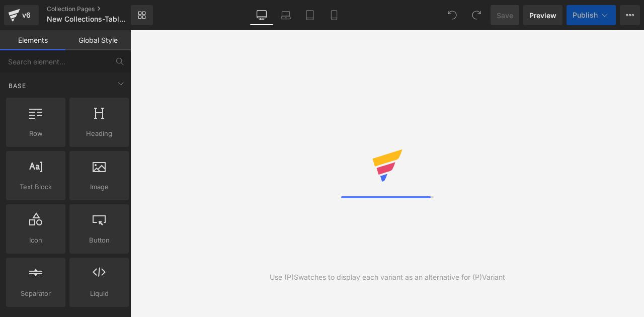 Image resolution: width=644 pixels, height=317 pixels. Describe the element at coordinates (543, 15) in the screenshot. I see `a: Preview` at that location.